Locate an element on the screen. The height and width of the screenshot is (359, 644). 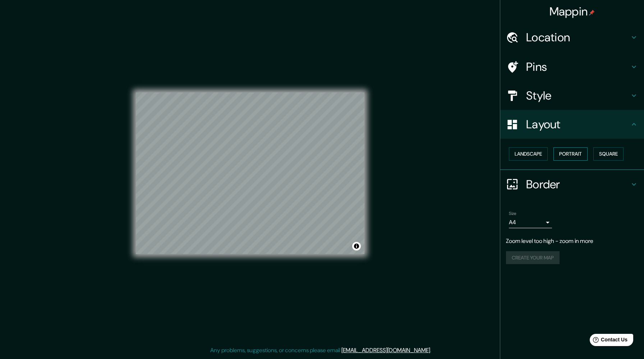
button: Square is located at coordinates (609, 154).